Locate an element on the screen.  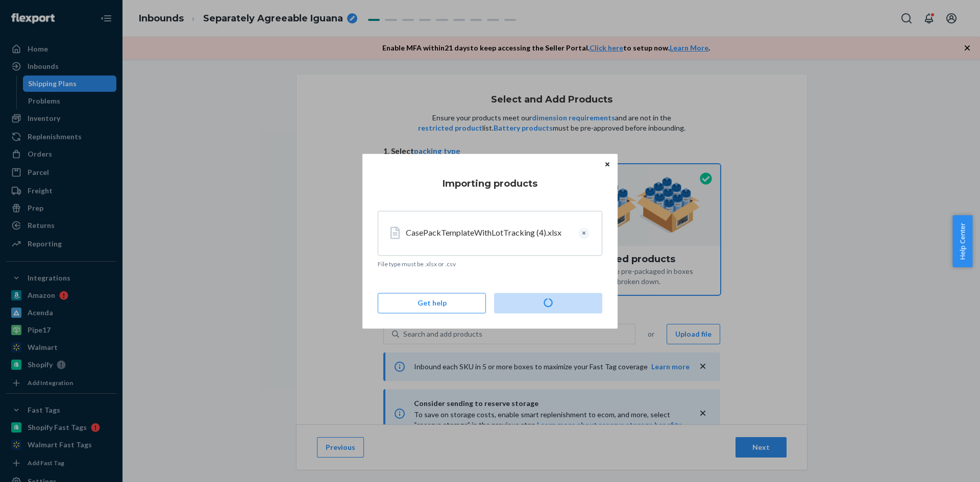
h4: Importing products is located at coordinates (490, 184).